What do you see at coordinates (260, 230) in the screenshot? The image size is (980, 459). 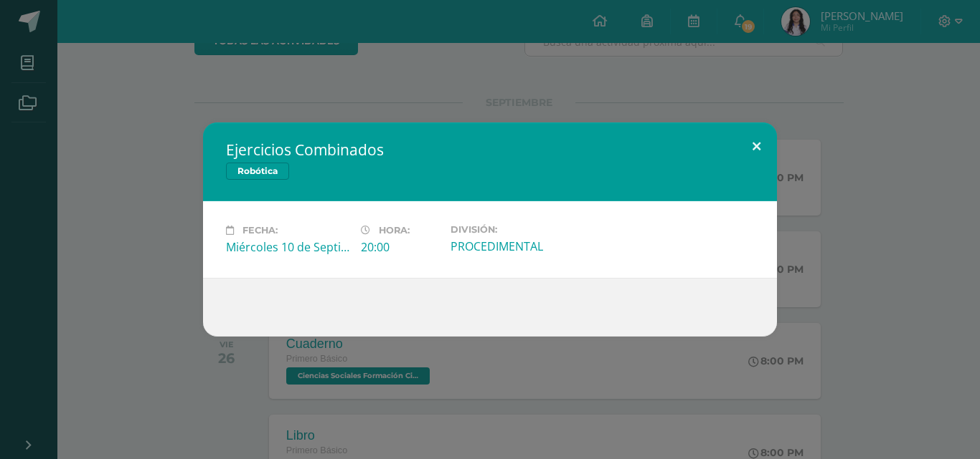 I see `span: Fecha:` at bounding box center [260, 230].